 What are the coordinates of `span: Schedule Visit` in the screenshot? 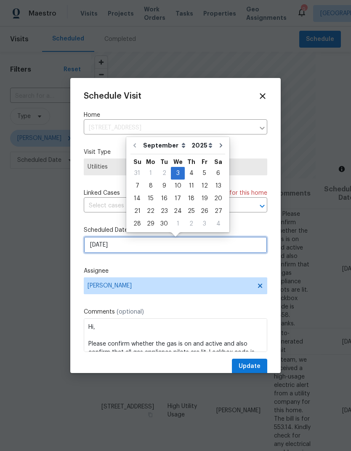 It's located at (113, 96).